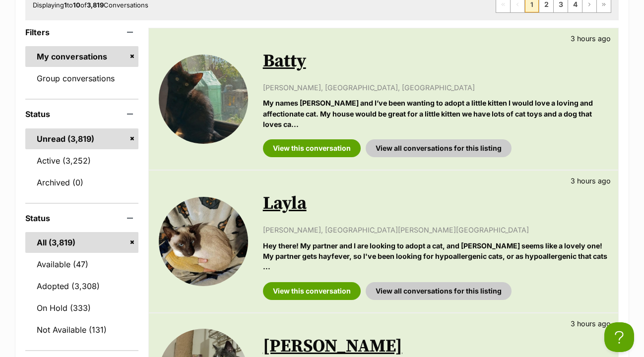  Describe the element at coordinates (82, 78) in the screenshot. I see `a: Group conversations` at that location.